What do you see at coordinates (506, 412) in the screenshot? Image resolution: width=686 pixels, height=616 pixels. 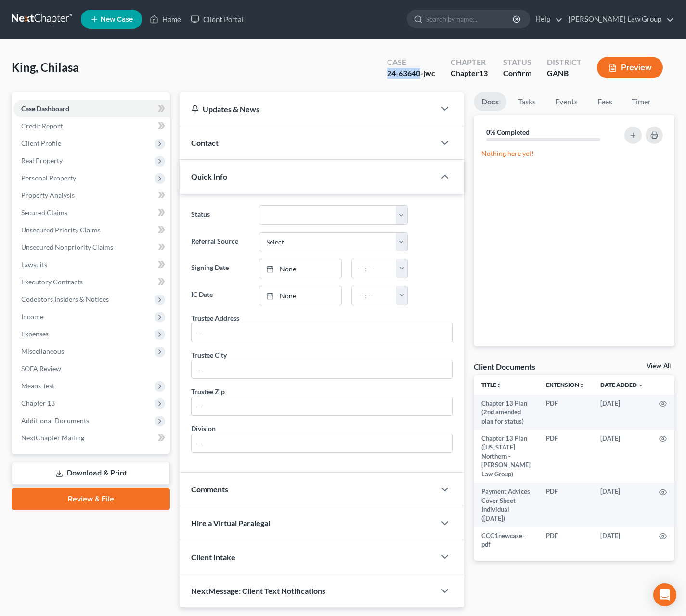 I see `td: Chapter 13 Plan (2nd amended plan for status)` at bounding box center [506, 412].